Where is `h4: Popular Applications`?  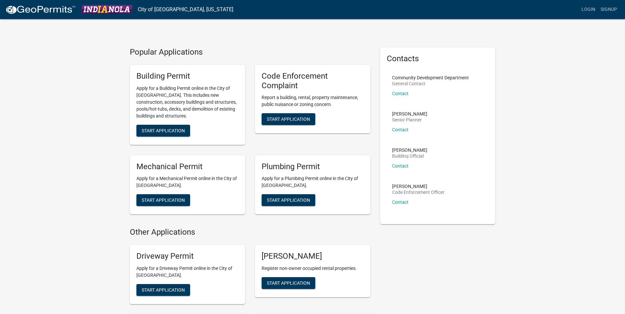
h4: Popular Applications is located at coordinates (250, 52).